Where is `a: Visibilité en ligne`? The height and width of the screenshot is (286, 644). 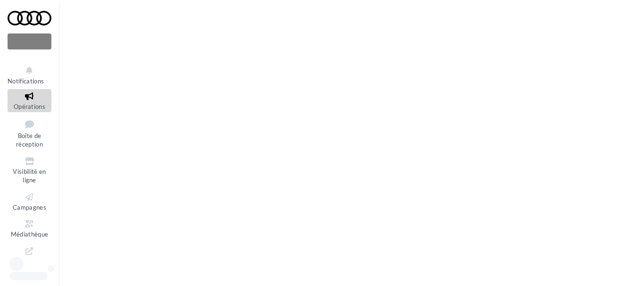 a: Visibilité en ligne is located at coordinates (29, 170).